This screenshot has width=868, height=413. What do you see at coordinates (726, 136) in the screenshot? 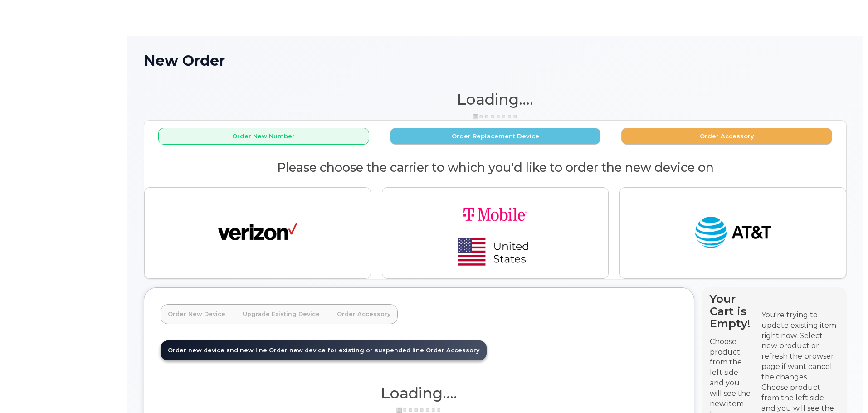
I see `button: Order Accessory` at bounding box center [726, 136].